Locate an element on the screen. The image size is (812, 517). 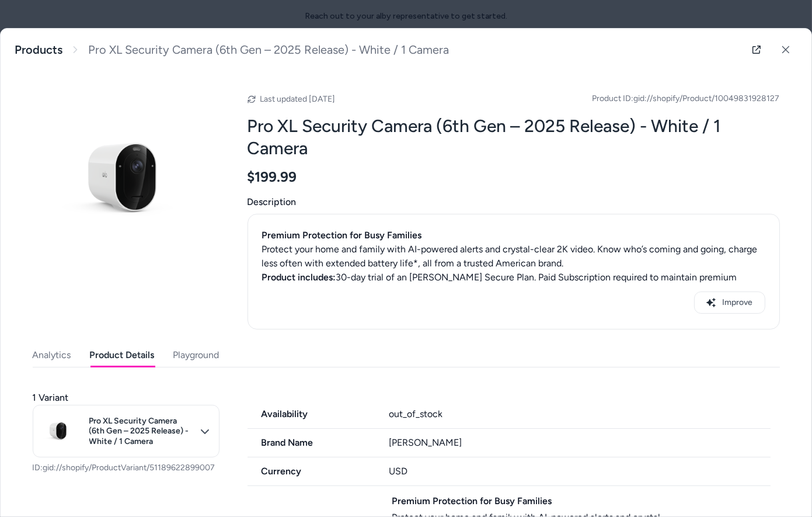
div: Protect your home and family with AI-powered alerts and crystal-clear 2K video. Know who’s coming... is located at coordinates (514, 250).